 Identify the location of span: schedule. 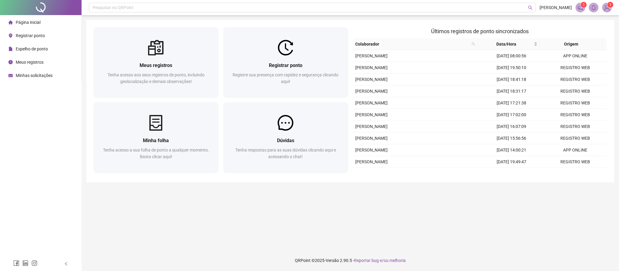
(11, 75).